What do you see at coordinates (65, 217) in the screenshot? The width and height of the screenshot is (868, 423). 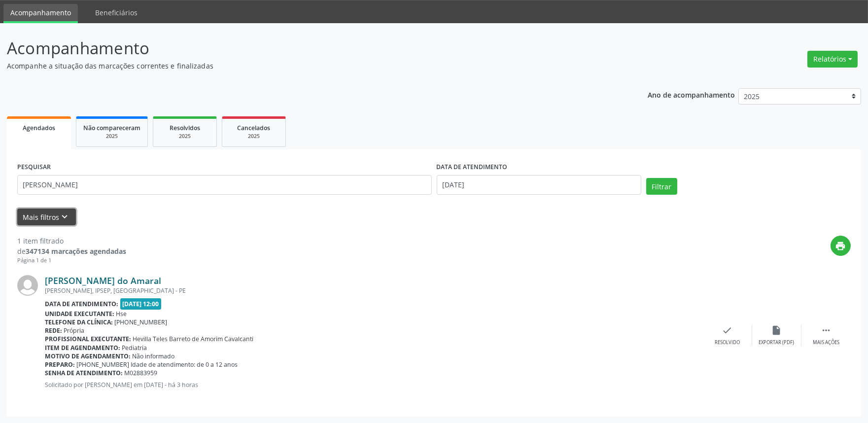 I see `i: keyboard_arrow_down` at bounding box center [65, 217].